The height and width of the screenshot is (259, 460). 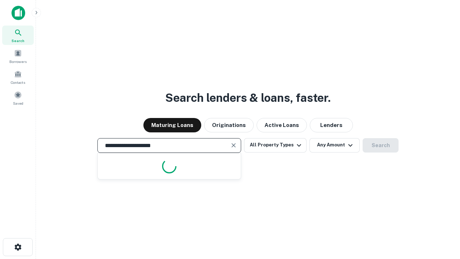 What do you see at coordinates (18, 35) in the screenshot?
I see `div: Search` at bounding box center [18, 35].